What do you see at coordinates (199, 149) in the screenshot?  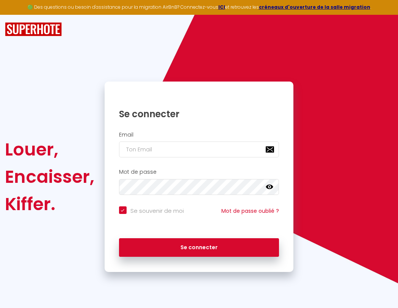 I see `input: Ton Email` at bounding box center [199, 149].